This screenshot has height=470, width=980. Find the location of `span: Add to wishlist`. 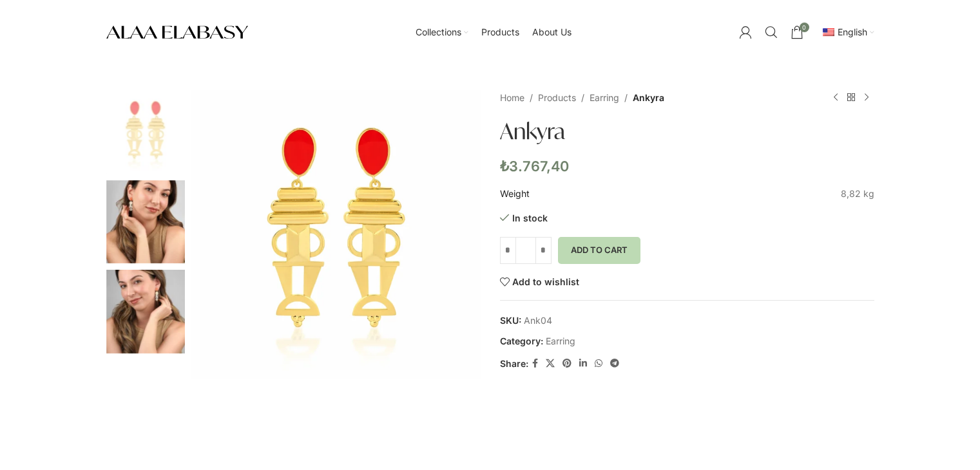

span: Add to wishlist is located at coordinates (546, 282).